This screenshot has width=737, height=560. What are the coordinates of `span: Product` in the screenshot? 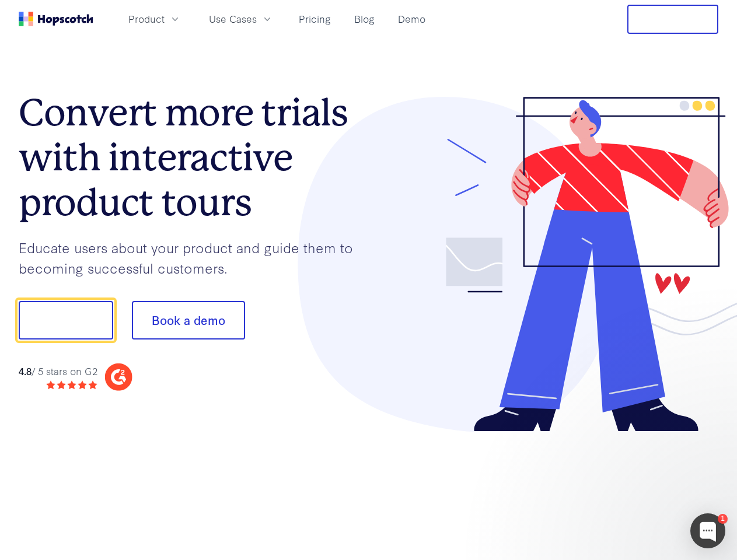 It's located at (147, 19).